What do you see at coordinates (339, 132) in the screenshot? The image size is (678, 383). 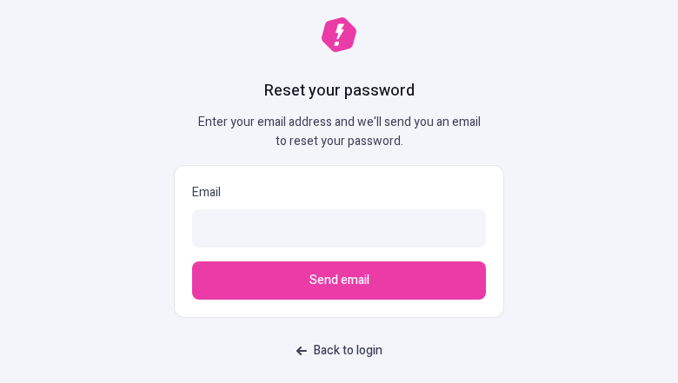 I see `p: Enter your email address and we'll send you an email to reset your password.` at bounding box center [339, 132].